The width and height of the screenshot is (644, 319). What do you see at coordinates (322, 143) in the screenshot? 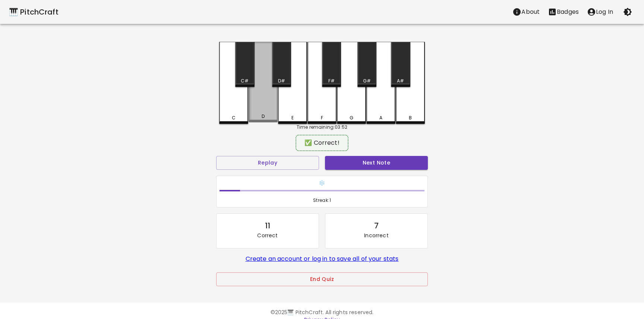
I see `div: ✅ Correct!` at bounding box center [322, 143].